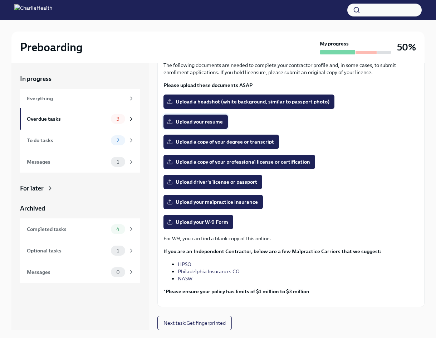 The width and height of the screenshot is (436, 338). I want to click on a: NASW, so click(185, 278).